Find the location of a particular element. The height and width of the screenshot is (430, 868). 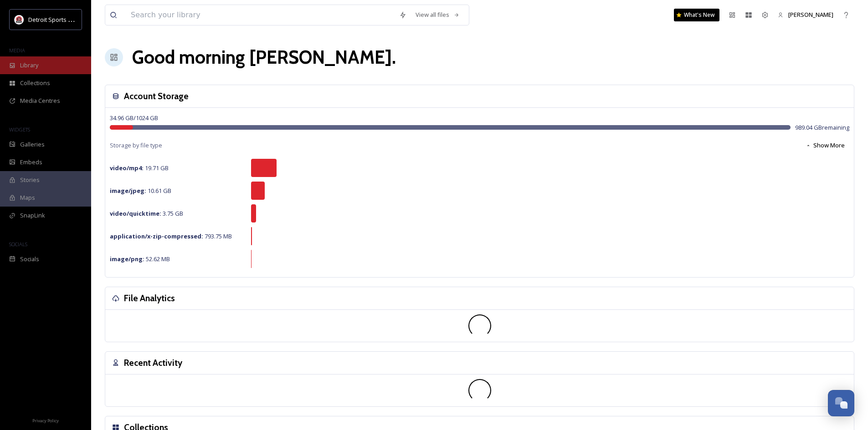

span: 10.61 GB is located at coordinates (141, 191).